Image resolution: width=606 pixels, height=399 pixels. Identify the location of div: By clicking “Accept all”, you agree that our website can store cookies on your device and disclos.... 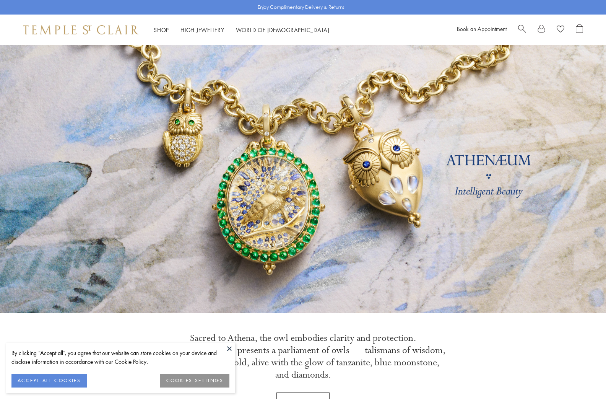
(121, 357).